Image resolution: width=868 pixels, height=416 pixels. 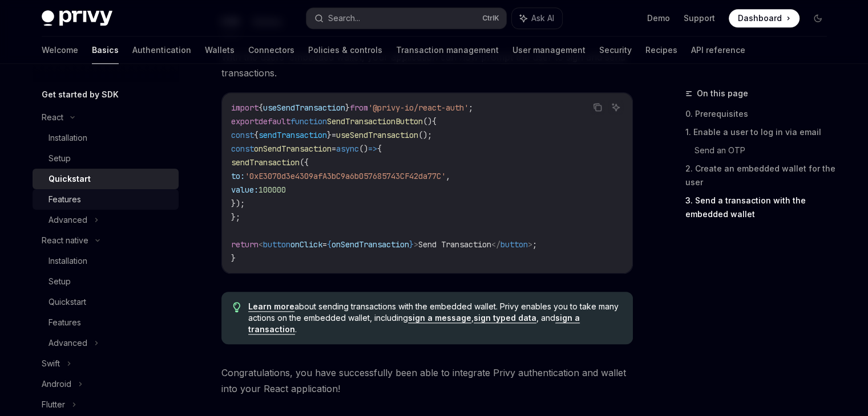 I want to click on span: '@privy-io/react-auth', so click(x=419, y=108).